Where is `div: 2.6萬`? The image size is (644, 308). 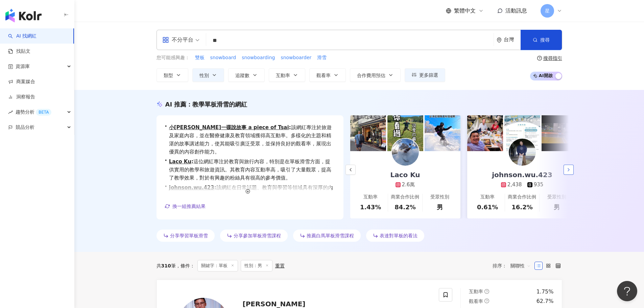 div: 2.6萬 is located at coordinates (409, 185).